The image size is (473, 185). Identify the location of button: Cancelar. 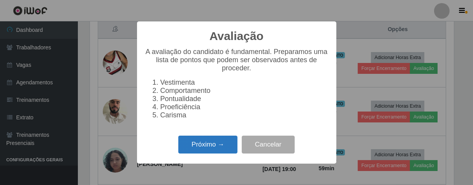
(268, 145).